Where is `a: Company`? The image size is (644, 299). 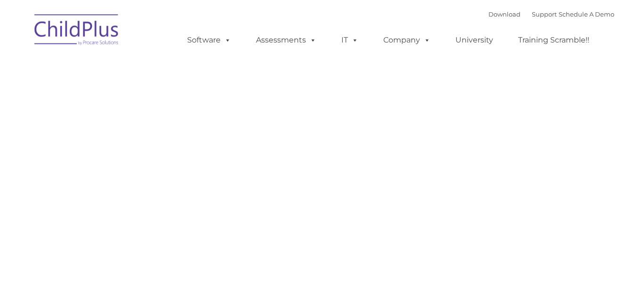 a: Company is located at coordinates (407, 40).